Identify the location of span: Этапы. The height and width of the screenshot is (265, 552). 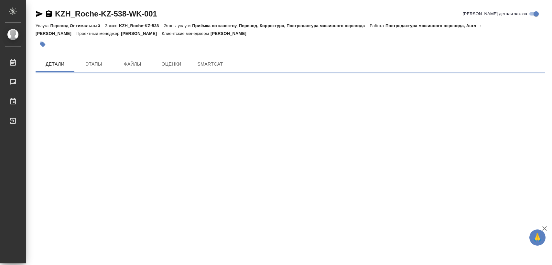
(94, 64).